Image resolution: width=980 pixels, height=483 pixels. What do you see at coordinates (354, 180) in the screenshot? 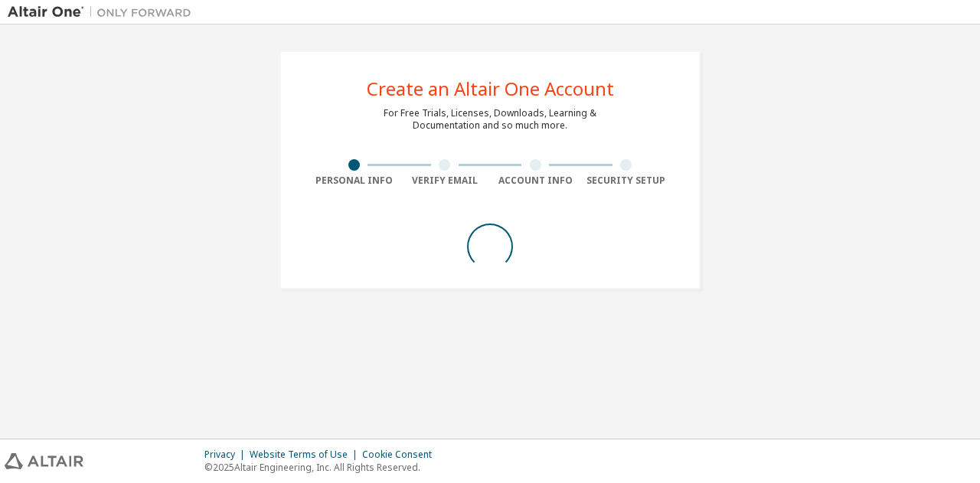
I see `div: Personal Info` at bounding box center [354, 180].